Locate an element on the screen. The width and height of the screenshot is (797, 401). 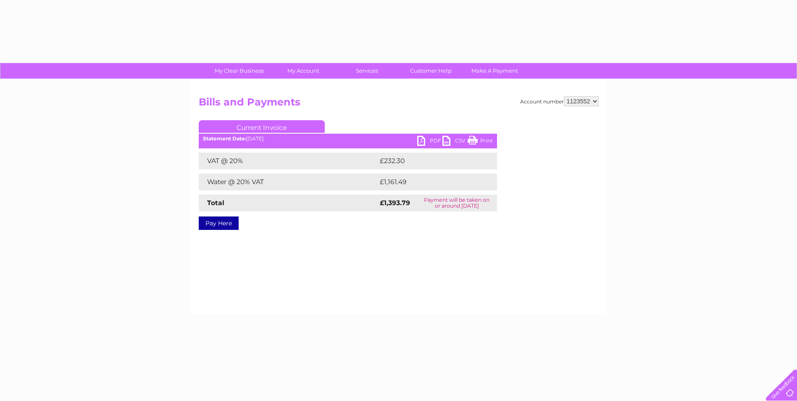
td: £232.30 is located at coordinates (430, 161).